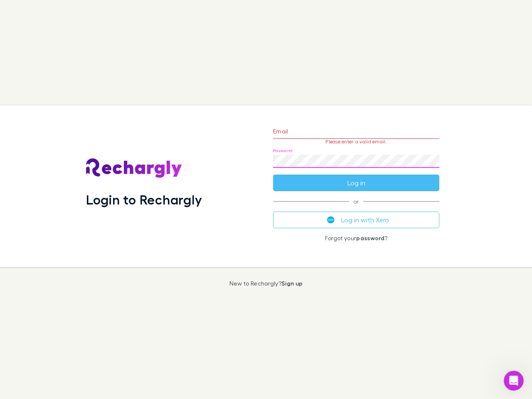 The width and height of the screenshot is (532, 399). Describe the element at coordinates (331, 220) in the screenshot. I see `img: Xero's logo` at that location.